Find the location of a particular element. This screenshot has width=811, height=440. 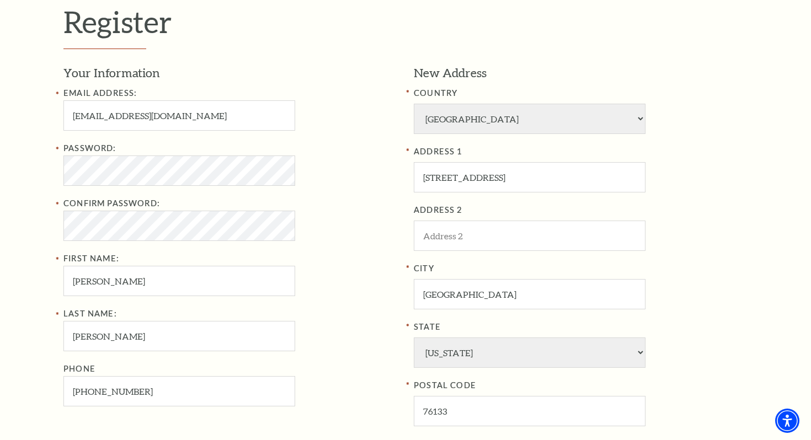

label: Phone is located at coordinates (79, 369).